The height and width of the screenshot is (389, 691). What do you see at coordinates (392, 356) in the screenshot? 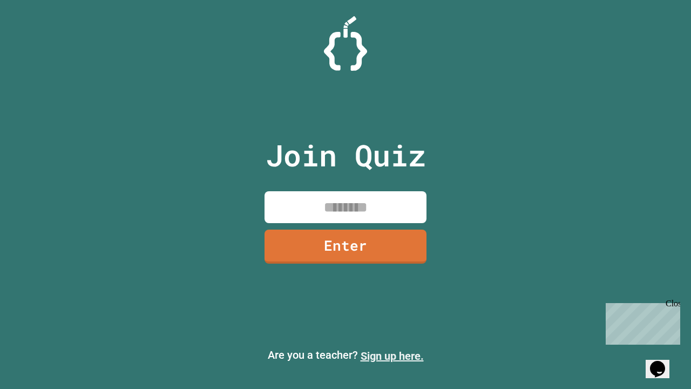
I see `a: Sign up here.` at bounding box center [392, 356].